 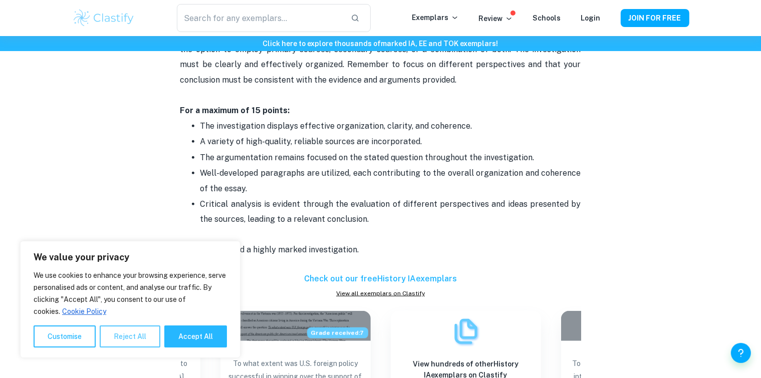 What do you see at coordinates (235, 110) in the screenshot?
I see `strong: For a maximum of 15 points:` at bounding box center [235, 110].